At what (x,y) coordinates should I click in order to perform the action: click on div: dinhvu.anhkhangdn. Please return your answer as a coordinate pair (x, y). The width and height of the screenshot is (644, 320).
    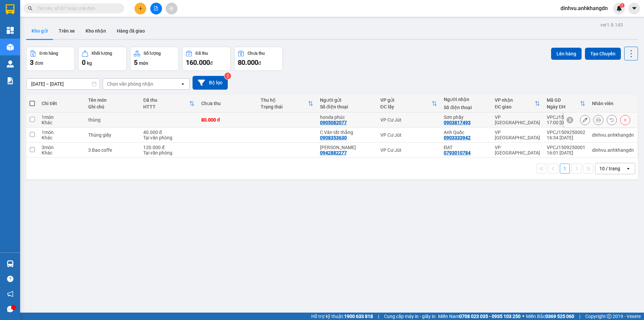
    Looking at the image, I should click on (613, 150).